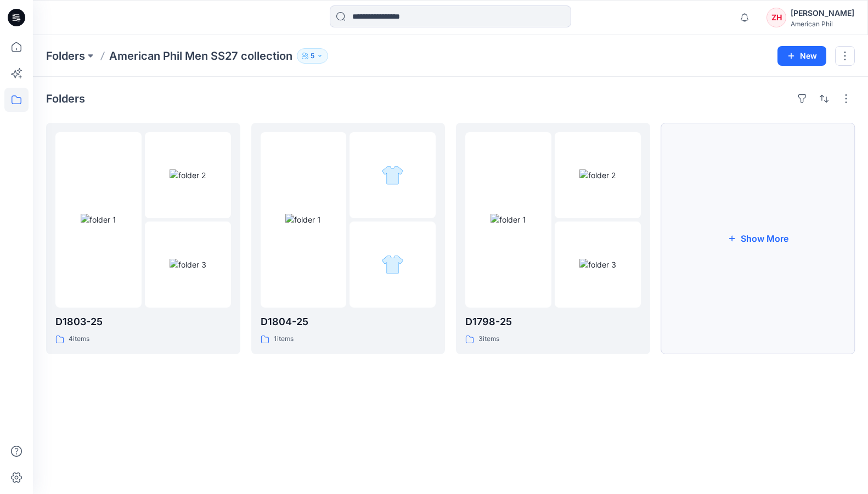 Image resolution: width=868 pixels, height=494 pixels. Describe the element at coordinates (284, 338) in the screenshot. I see `p: 1 items` at that location.